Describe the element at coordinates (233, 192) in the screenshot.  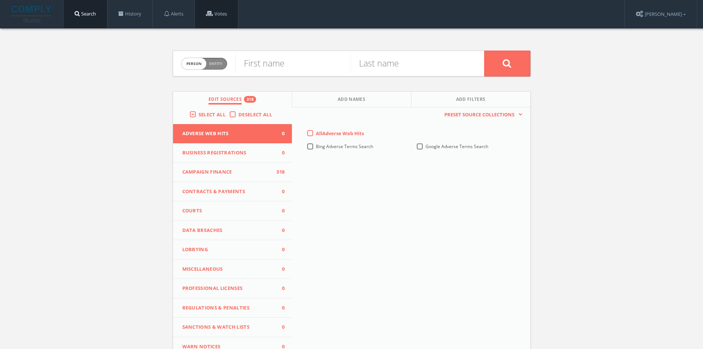
I see `button: Contracts & Payments0` at that location.